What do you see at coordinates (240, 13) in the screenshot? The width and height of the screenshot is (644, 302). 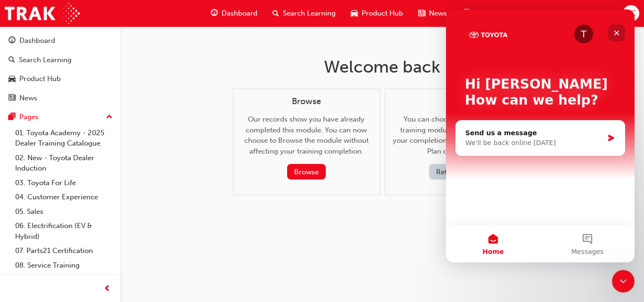 I see `span: Dashboard` at bounding box center [240, 13].